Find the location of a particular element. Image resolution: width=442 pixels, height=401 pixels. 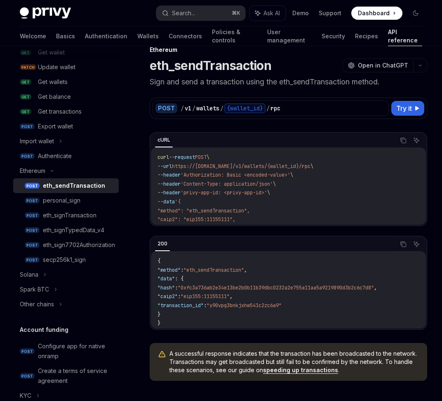

button: Open in ChatGPT is located at coordinates (377, 66).